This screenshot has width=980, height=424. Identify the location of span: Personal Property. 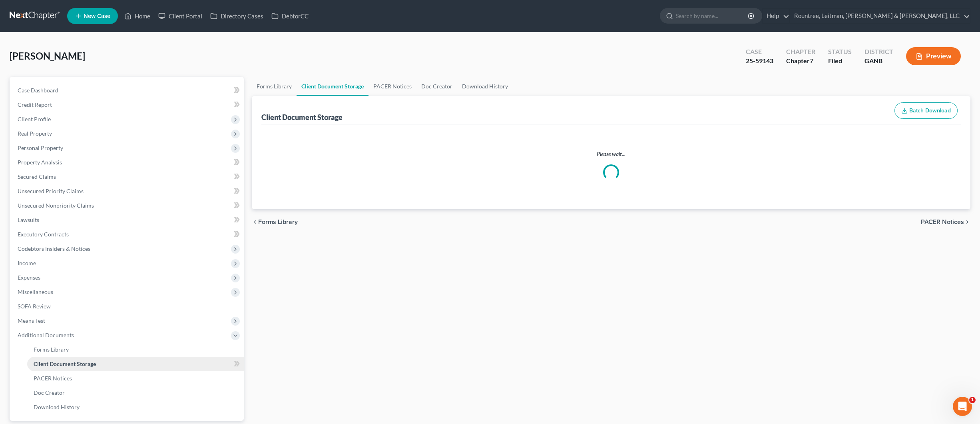
(40, 148).